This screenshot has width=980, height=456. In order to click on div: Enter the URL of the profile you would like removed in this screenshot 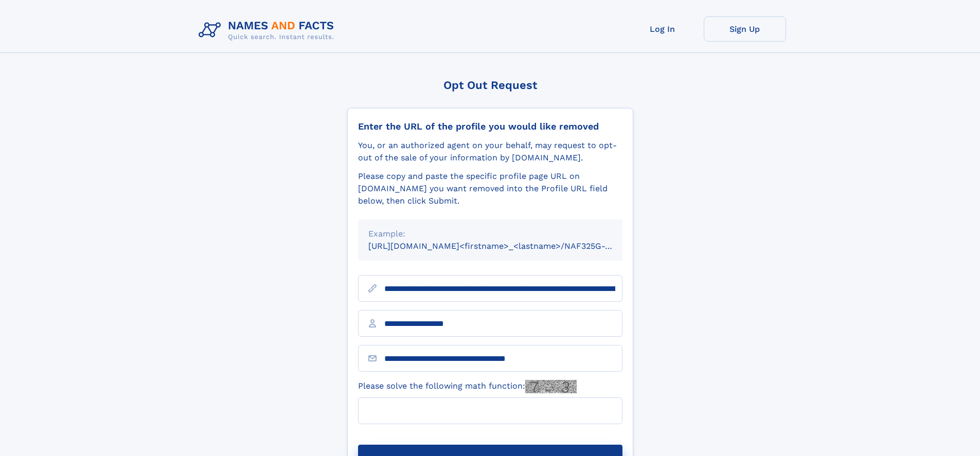, I will do `click(490, 126)`.